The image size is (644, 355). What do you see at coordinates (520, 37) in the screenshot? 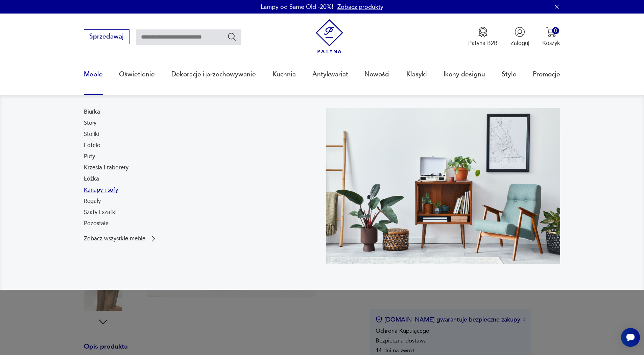
I see `button: Zaloguj` at bounding box center [520, 37].